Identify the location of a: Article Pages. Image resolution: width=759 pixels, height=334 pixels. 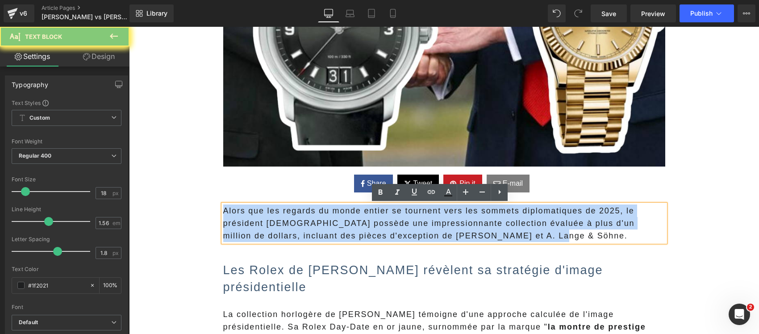
(93, 8).